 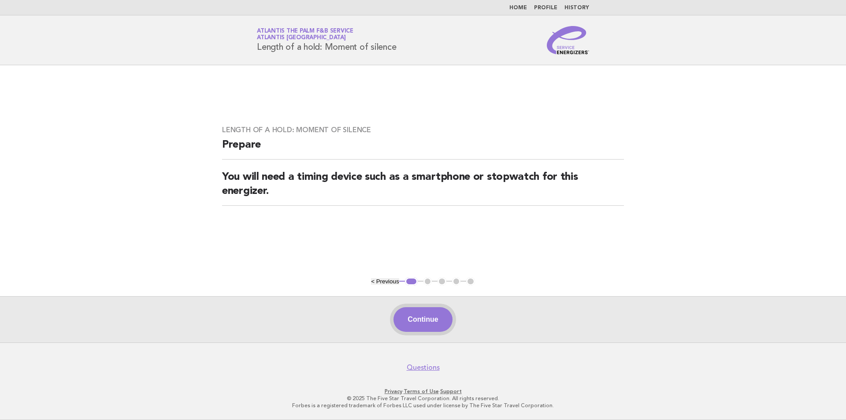 What do you see at coordinates (423, 398) in the screenshot?
I see `p: © 2025 The Five Star Travel Corporation. All rights reserved.` at bounding box center [423, 398].